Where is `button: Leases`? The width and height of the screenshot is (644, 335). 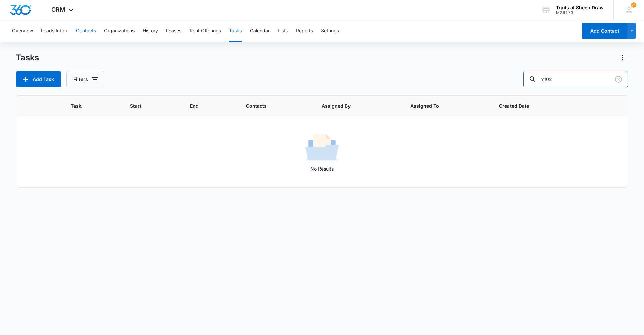 button: Leases is located at coordinates (174, 31).